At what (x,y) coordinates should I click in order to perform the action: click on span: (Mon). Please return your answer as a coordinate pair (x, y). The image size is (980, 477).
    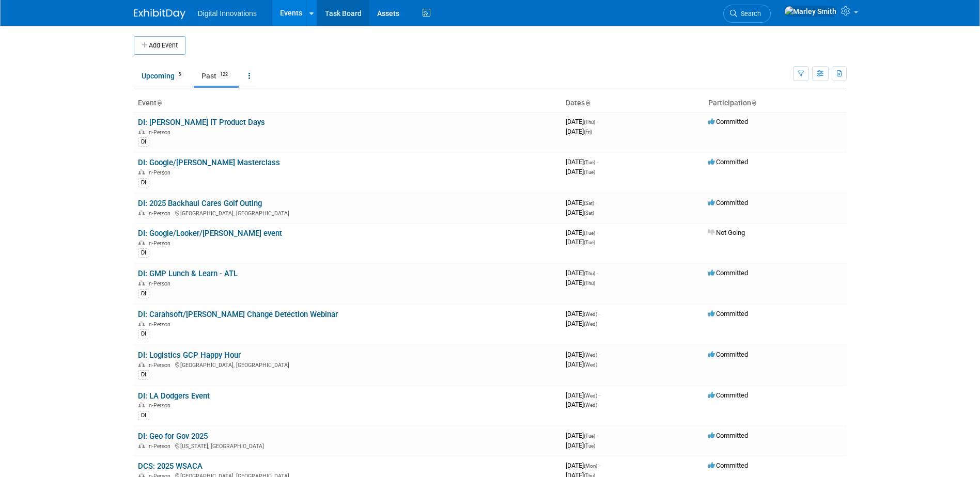
    Looking at the image, I should click on (591, 466).